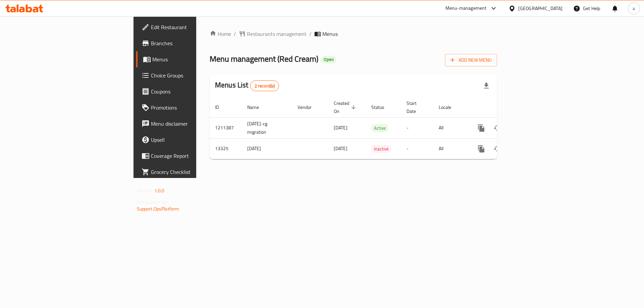 The width and height of the screenshot is (644, 308). Describe the element at coordinates (353, 34) in the screenshot. I see `nav: breadcrumb` at that location.